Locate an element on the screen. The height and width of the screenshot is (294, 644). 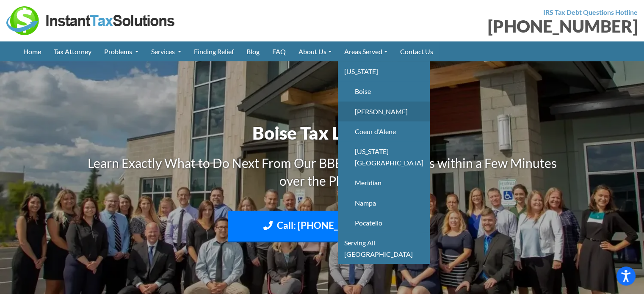
a: Coeur d’Alene is located at coordinates (383, 131).